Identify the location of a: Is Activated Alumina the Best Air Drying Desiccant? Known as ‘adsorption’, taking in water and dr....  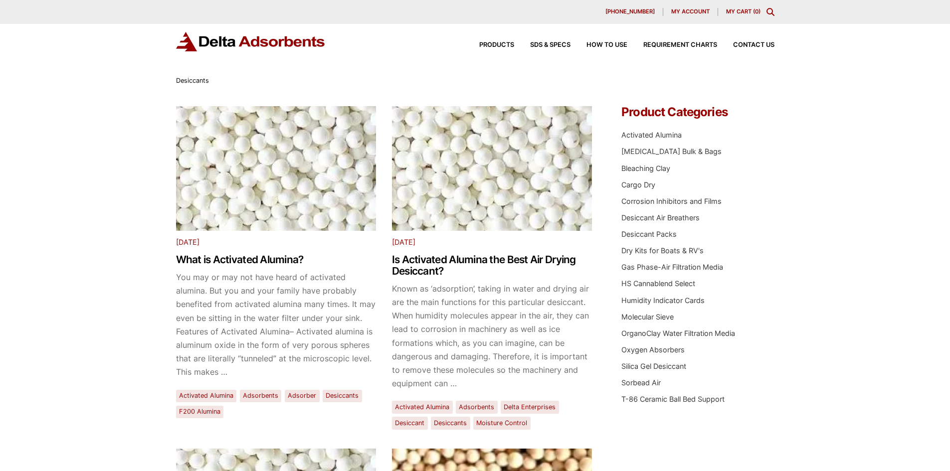
(492, 323).